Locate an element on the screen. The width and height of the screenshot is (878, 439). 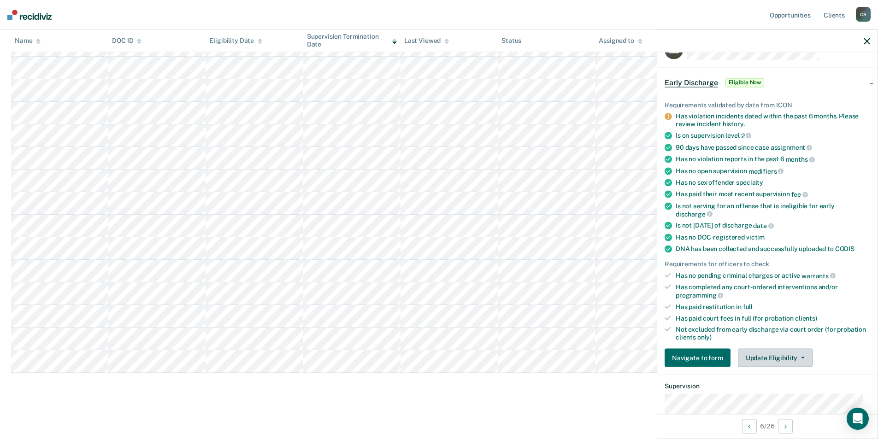
div: Open Intercom Messenger is located at coordinates (858, 419).